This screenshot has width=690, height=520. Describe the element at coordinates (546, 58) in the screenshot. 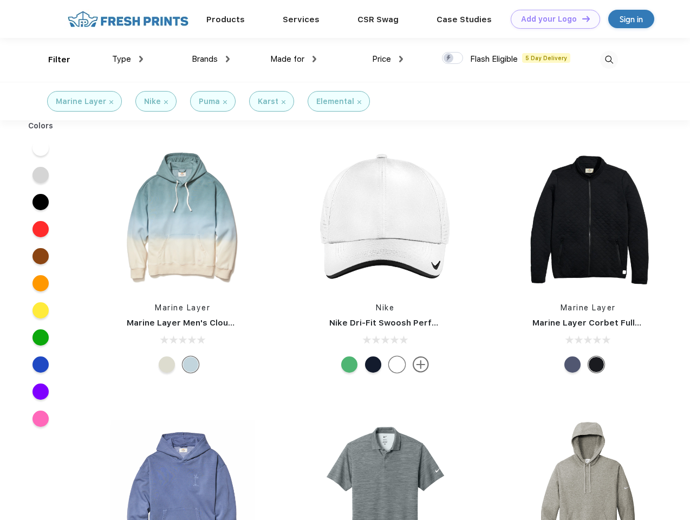

I see `span: 5 Day Delivery` at that location.